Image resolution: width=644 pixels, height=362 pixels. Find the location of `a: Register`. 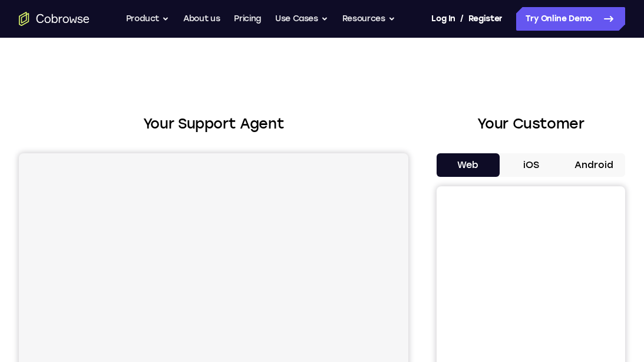

a: Register is located at coordinates (485, 19).